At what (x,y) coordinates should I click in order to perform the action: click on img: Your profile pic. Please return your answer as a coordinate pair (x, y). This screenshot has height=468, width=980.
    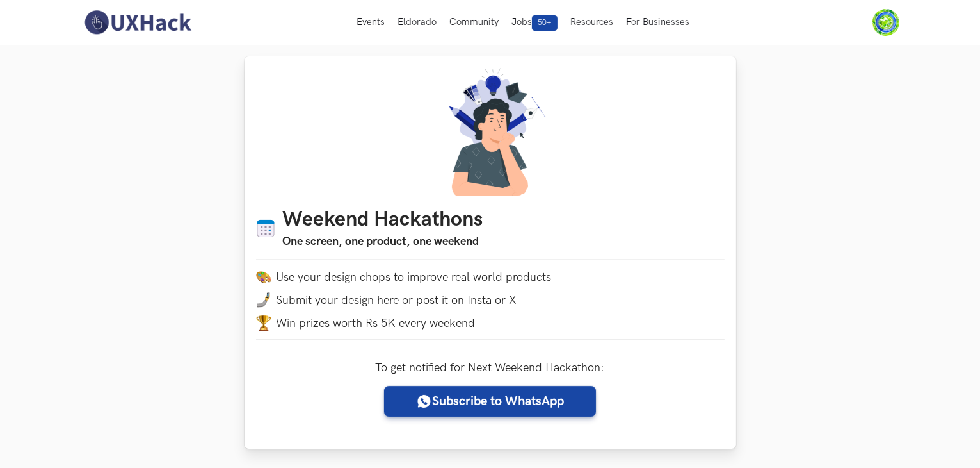
    Looking at the image, I should click on (885, 23).